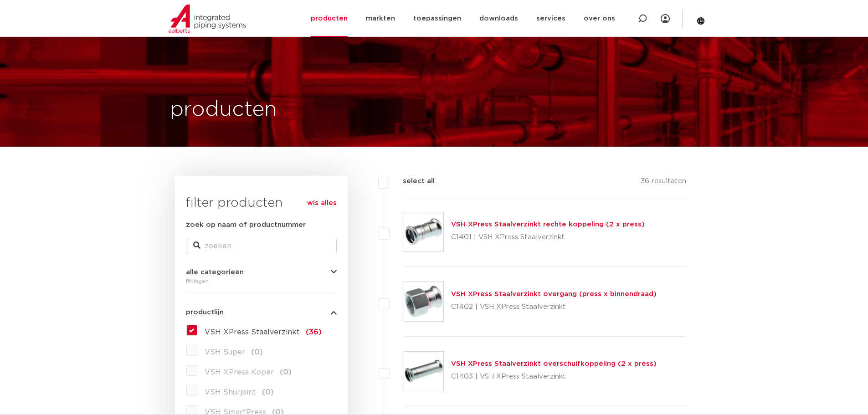 The image size is (868, 415). Describe the element at coordinates (204, 312) in the screenshot. I see `span: productlijn` at that location.